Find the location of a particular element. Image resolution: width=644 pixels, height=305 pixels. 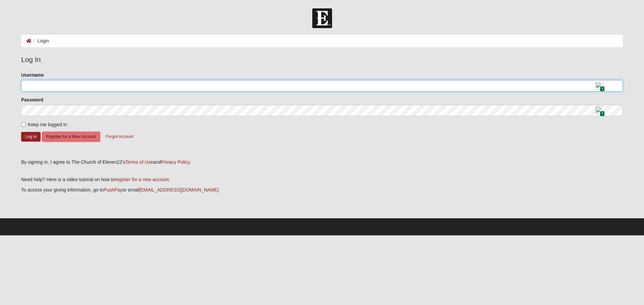

img: Church of Eleven22 Logo is located at coordinates (322, 18).